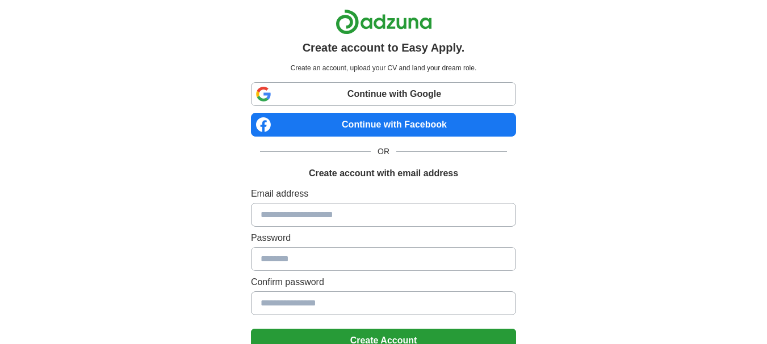  What do you see at coordinates (383, 283) in the screenshot?
I see `label: Confirm password` at bounding box center [383, 283].